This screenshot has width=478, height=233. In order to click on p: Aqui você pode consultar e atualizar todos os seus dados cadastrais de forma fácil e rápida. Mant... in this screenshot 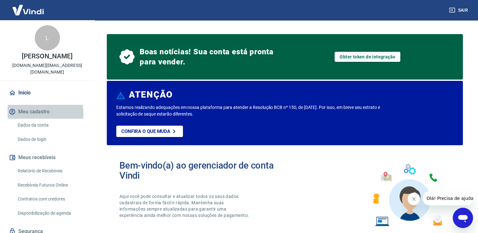, I will do `click(185, 206)`.